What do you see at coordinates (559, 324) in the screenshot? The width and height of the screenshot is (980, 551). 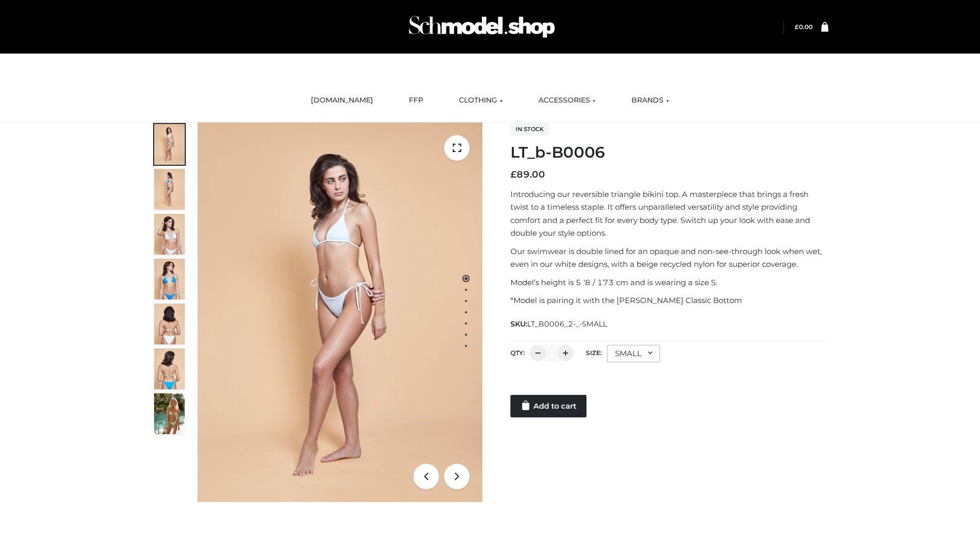 I see `span: SKU:` at bounding box center [559, 324].